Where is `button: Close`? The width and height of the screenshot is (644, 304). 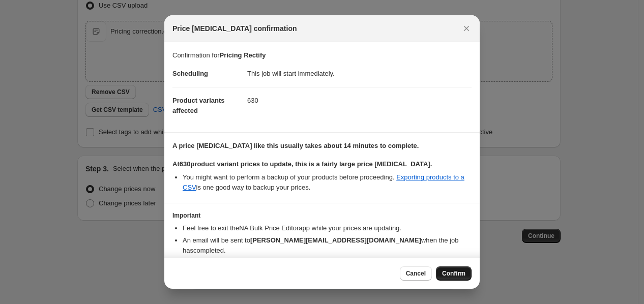
button: Close is located at coordinates (466, 29).